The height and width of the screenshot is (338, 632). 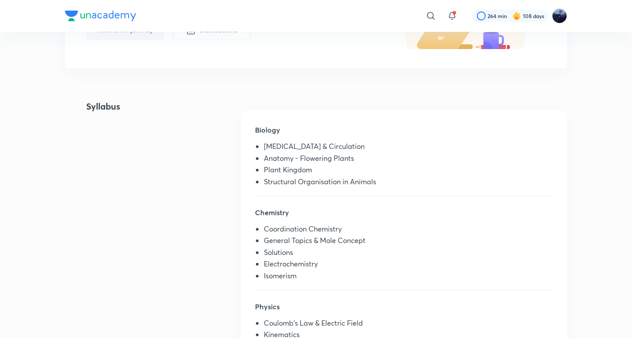 What do you see at coordinates (560, 16) in the screenshot?
I see `img: Kushagra Singh` at bounding box center [560, 16].